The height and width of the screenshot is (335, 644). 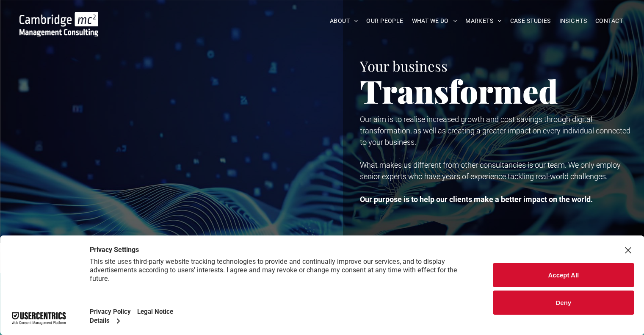 What do you see at coordinates (344, 21) in the screenshot?
I see `a: ABOUT` at bounding box center [344, 21].